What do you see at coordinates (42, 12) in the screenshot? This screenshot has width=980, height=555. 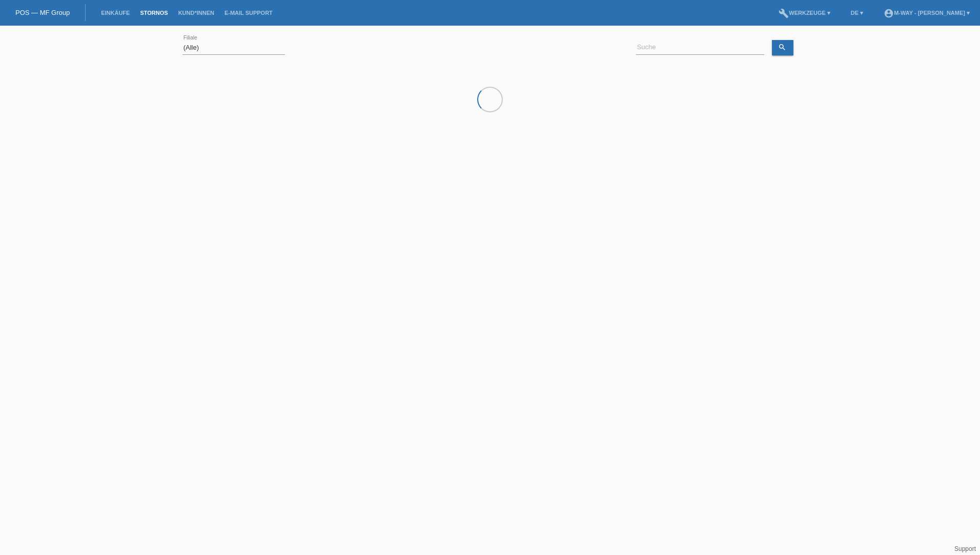 I see `a: POS — MF Group` at bounding box center [42, 12].